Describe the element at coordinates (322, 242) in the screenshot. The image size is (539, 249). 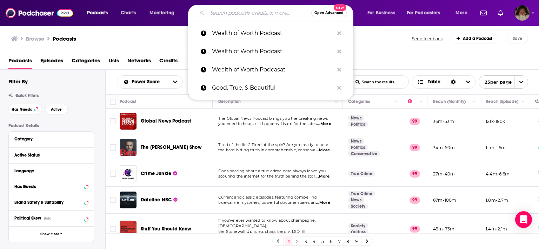
I see `a: 5` at that location.